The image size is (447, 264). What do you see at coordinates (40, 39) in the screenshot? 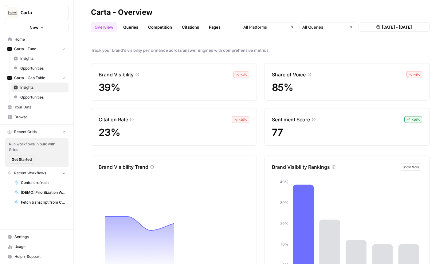
I see `span: Home` at bounding box center [40, 39].